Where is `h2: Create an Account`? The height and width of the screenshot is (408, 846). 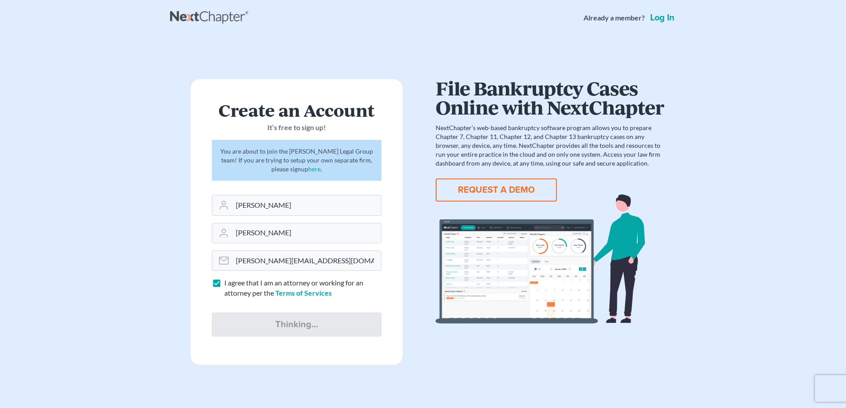
h2: Create an Account is located at coordinates (297, 110).